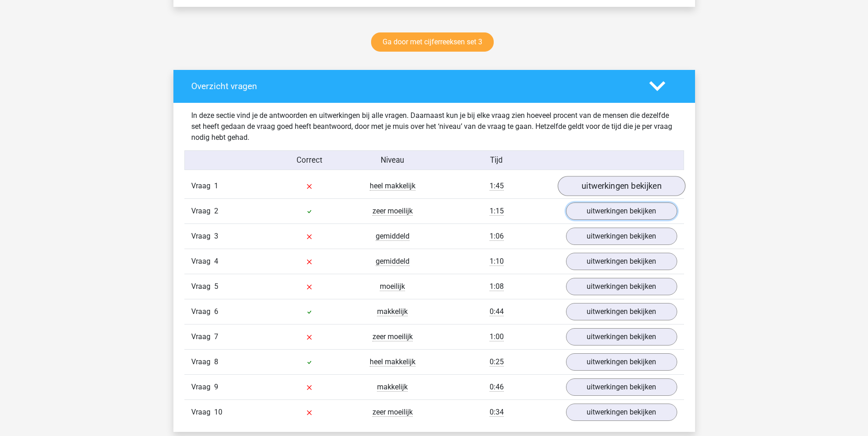  Describe the element at coordinates (216, 336) in the screenshot. I see `span: 7` at that location.